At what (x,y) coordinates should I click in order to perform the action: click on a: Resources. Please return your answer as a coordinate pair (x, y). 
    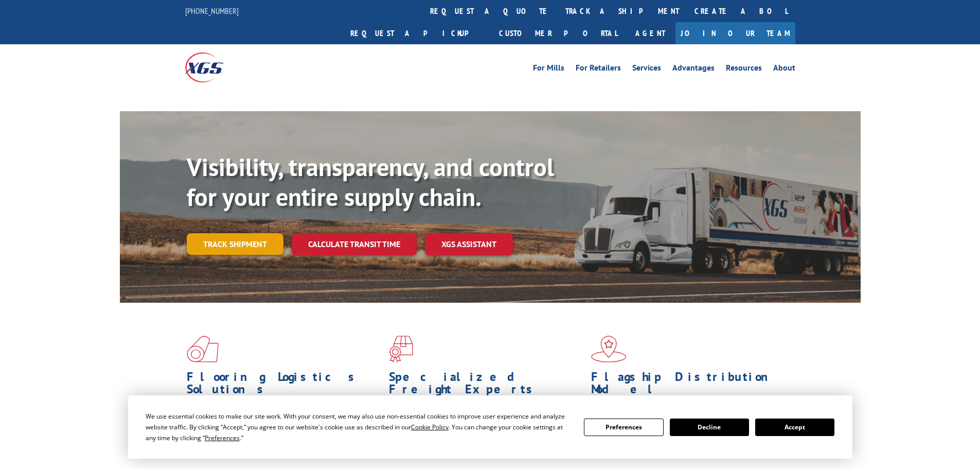
    Looking at the image, I should click on (744, 69).